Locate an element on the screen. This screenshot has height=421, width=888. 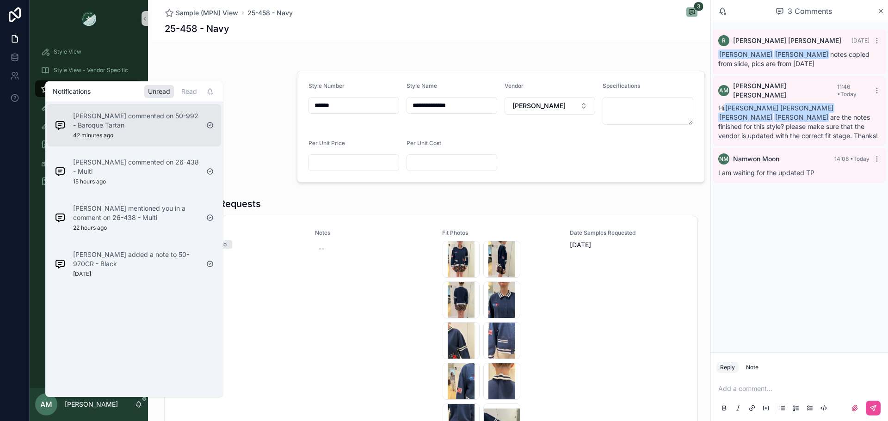
p: 22 hours ago is located at coordinates (90, 228).